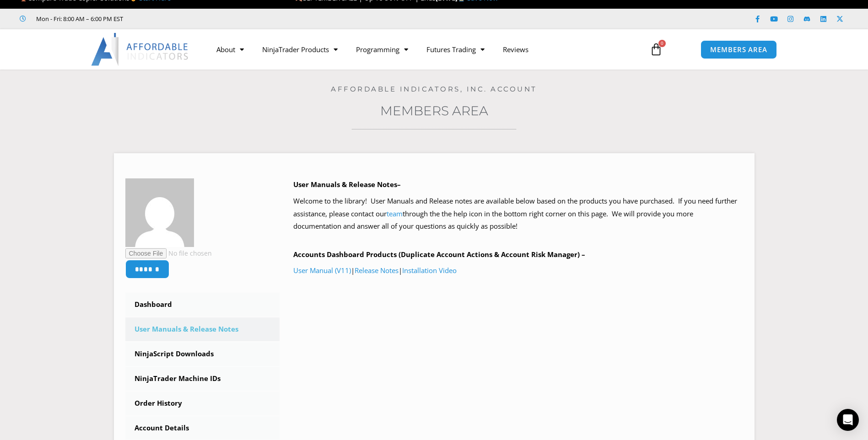 This screenshot has width=868, height=440. What do you see at coordinates (440, 254) in the screenshot?
I see `b: Accounts Dashboard Products (Duplicate Account Actions & Account Risk Manager) –` at bounding box center [440, 254].